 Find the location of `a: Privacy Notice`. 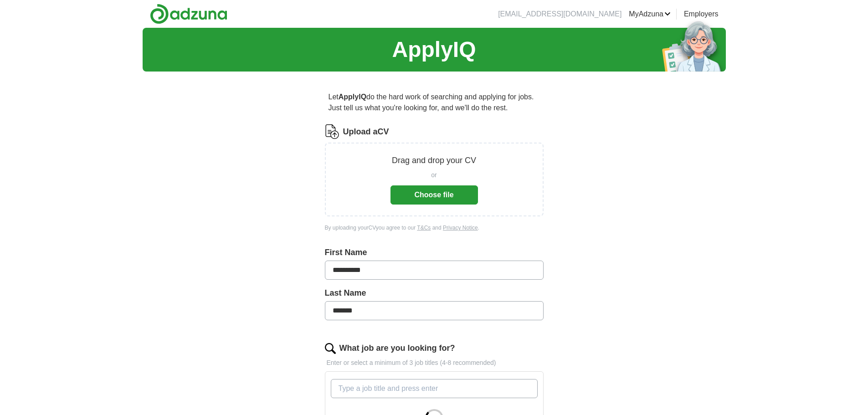

a: Privacy Notice is located at coordinates (460, 228).